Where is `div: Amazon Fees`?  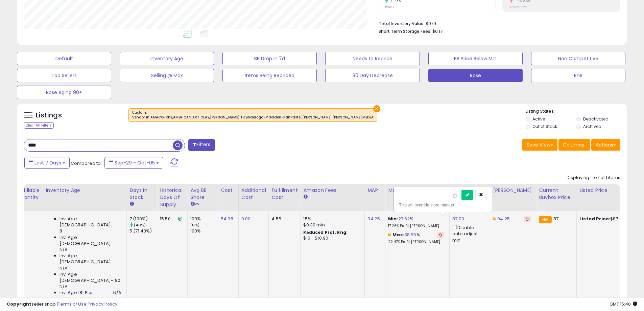
div: Amazon Fees is located at coordinates (333, 190).